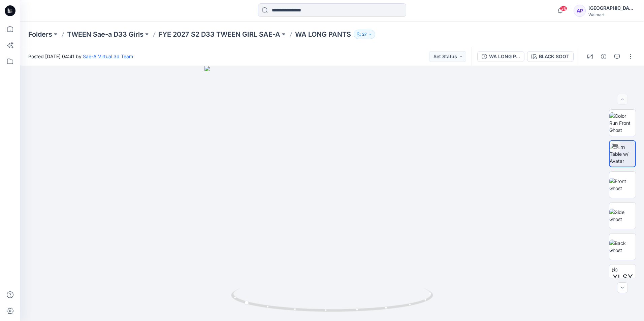  What do you see at coordinates (622, 185) in the screenshot?
I see `img: Front Ghost` at bounding box center [622, 185].